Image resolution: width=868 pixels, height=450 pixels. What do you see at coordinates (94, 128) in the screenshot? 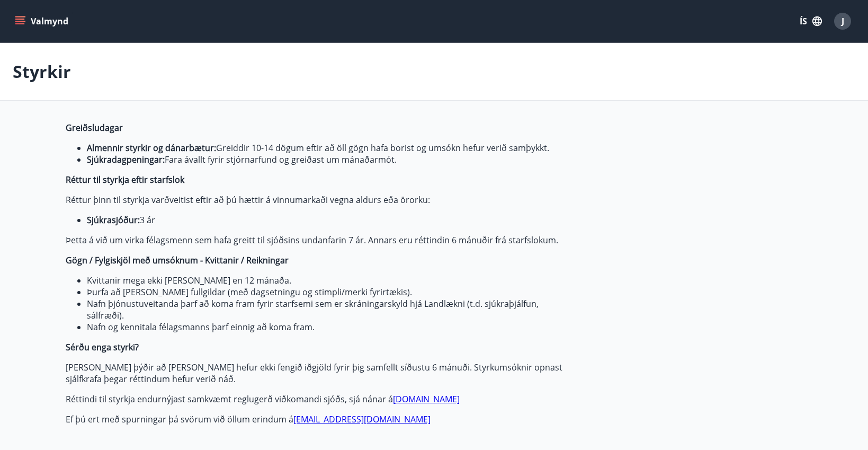
I see `strong: Greiðsludagar` at bounding box center [94, 128].